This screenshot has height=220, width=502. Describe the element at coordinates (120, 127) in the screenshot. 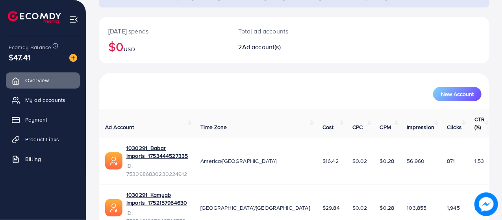

I see `span: Ad Account` at that location.